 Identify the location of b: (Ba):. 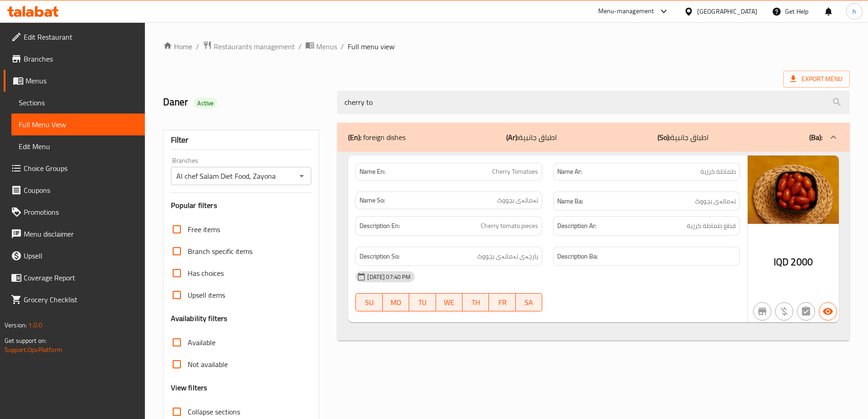
(816, 137).